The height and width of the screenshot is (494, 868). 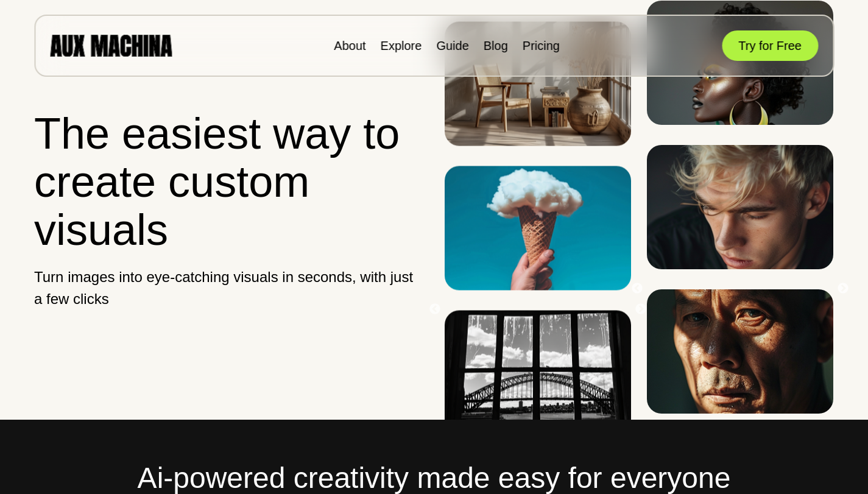 What do you see at coordinates (452, 46) in the screenshot?
I see `a: Guide` at bounding box center [452, 46].